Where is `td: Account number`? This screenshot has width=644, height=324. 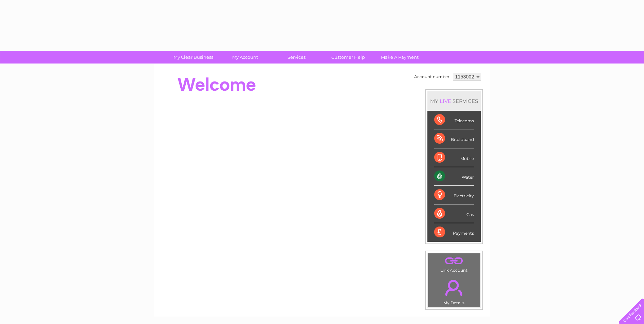
td: Account number is located at coordinates (432, 77).